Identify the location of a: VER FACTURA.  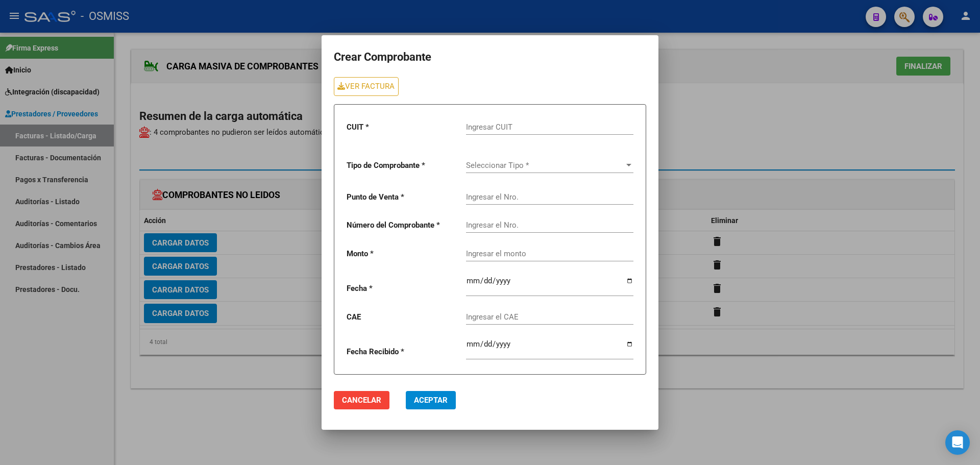
(366, 86).